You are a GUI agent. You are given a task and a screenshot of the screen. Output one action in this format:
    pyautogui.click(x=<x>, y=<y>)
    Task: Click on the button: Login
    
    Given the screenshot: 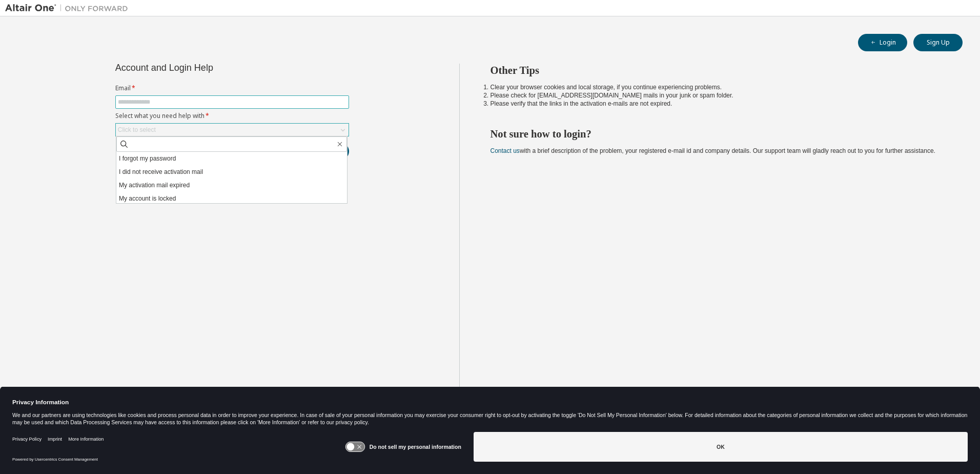 What is the action you would take?
    pyautogui.click(x=883, y=43)
    